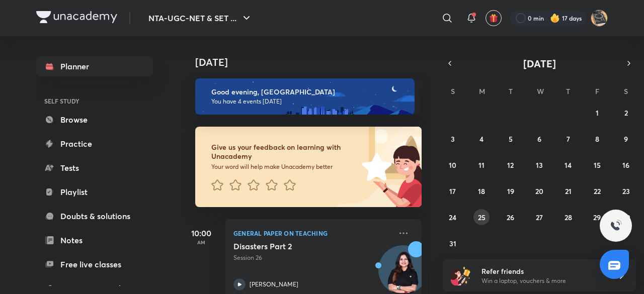  Describe the element at coordinates (511, 139) in the screenshot. I see `button: August 5, 2025` at that location.